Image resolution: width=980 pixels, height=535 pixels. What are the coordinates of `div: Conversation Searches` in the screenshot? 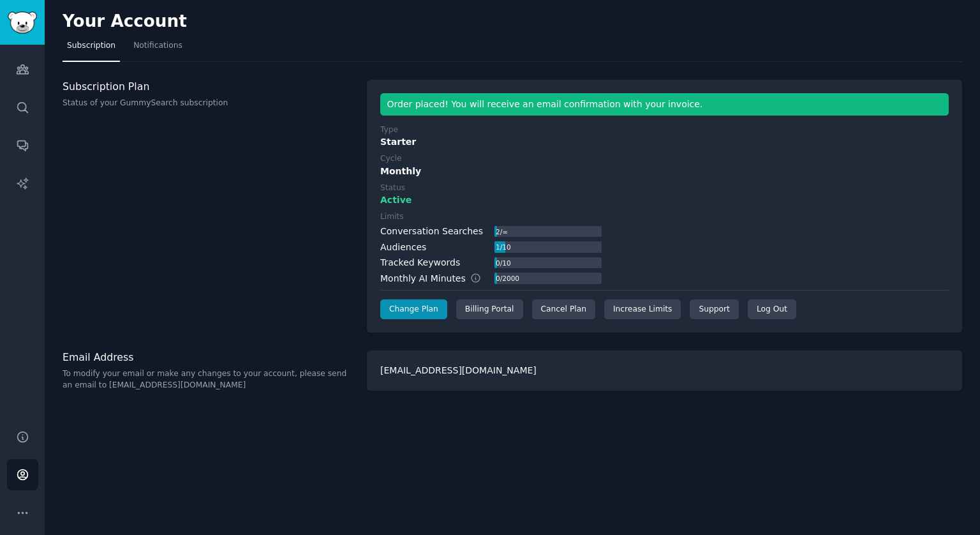 It's located at (431, 231).